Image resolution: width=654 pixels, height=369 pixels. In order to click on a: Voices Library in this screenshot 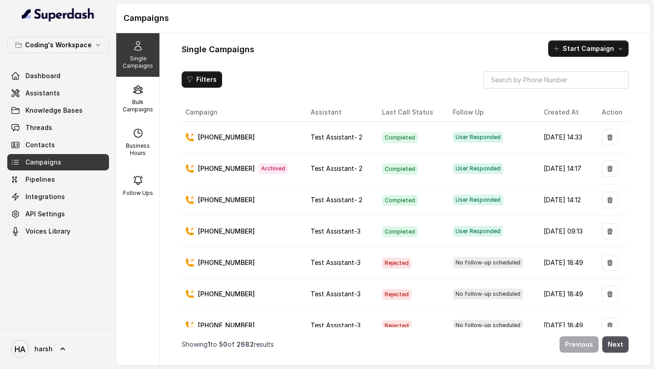, I will do `click(58, 231)`.